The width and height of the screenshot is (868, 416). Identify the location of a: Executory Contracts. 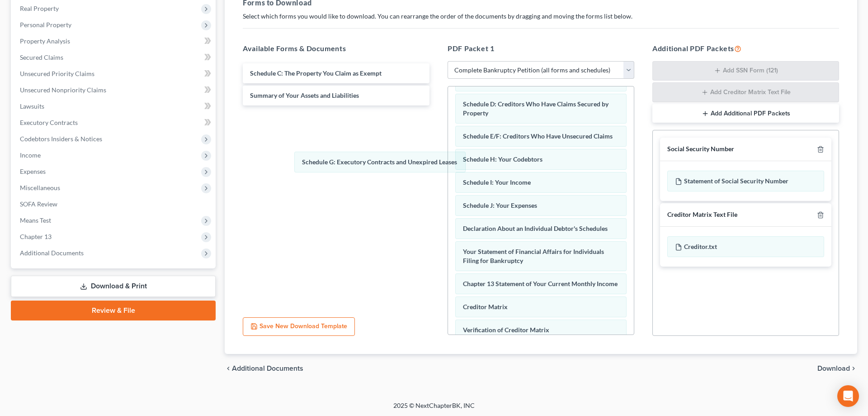
(114, 122).